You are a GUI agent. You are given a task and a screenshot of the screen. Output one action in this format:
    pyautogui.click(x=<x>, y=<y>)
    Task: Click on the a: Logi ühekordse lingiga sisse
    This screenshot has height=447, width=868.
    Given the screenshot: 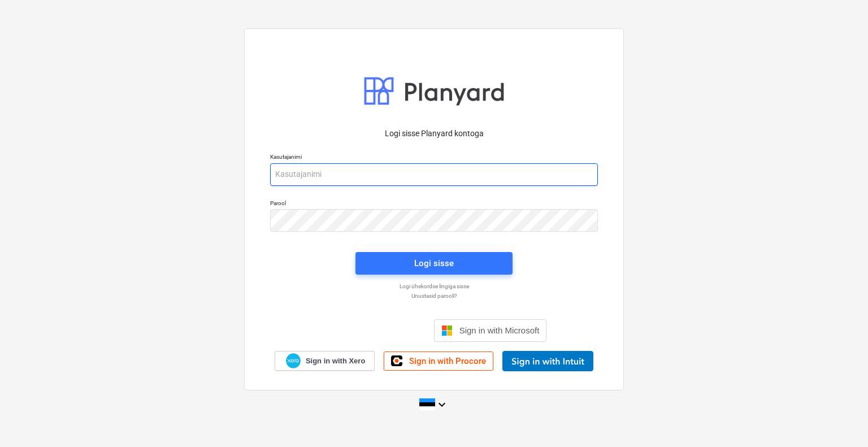 What is the action you would take?
    pyautogui.click(x=434, y=286)
    